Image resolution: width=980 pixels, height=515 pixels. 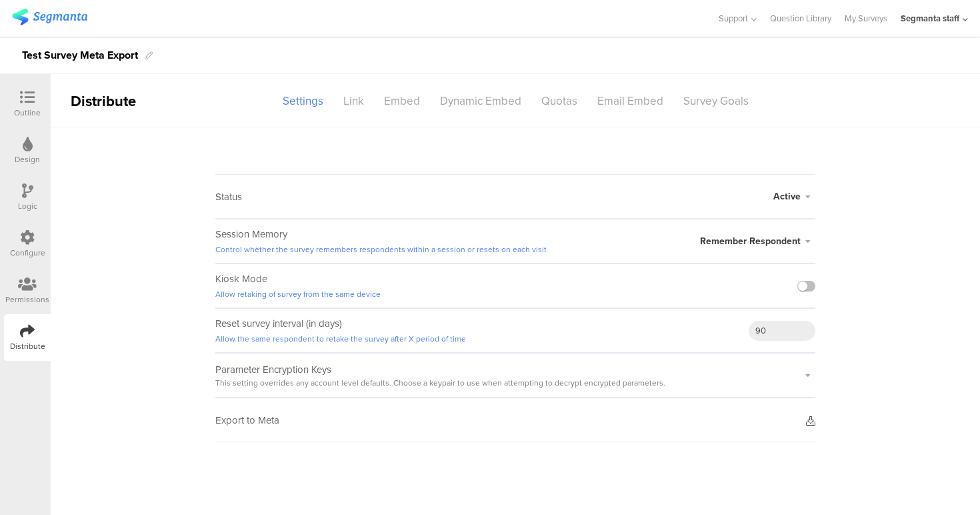 What do you see at coordinates (733, 18) in the screenshot?
I see `span: Support` at bounding box center [733, 18].